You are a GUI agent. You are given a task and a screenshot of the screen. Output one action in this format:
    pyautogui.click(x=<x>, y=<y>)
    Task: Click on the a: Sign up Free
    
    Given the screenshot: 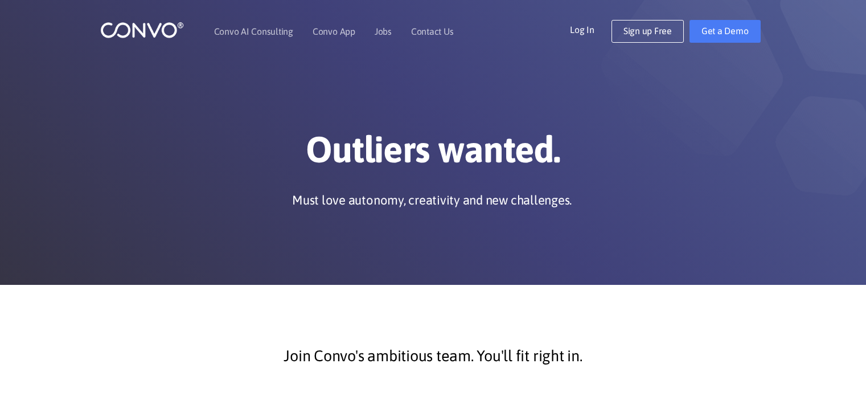 What is the action you would take?
    pyautogui.click(x=647, y=31)
    